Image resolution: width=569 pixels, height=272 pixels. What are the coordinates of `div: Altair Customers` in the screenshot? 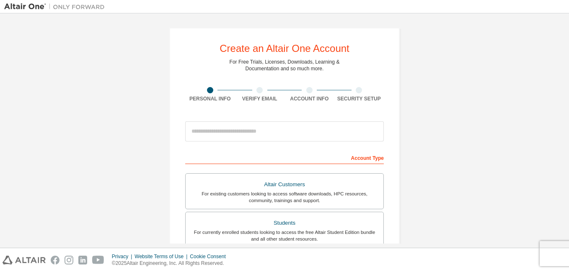 It's located at (285, 185).